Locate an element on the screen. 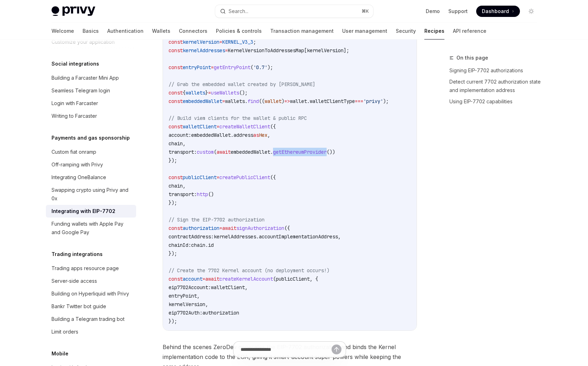 This screenshot has height=366, width=588. a: API reference is located at coordinates (470, 31).